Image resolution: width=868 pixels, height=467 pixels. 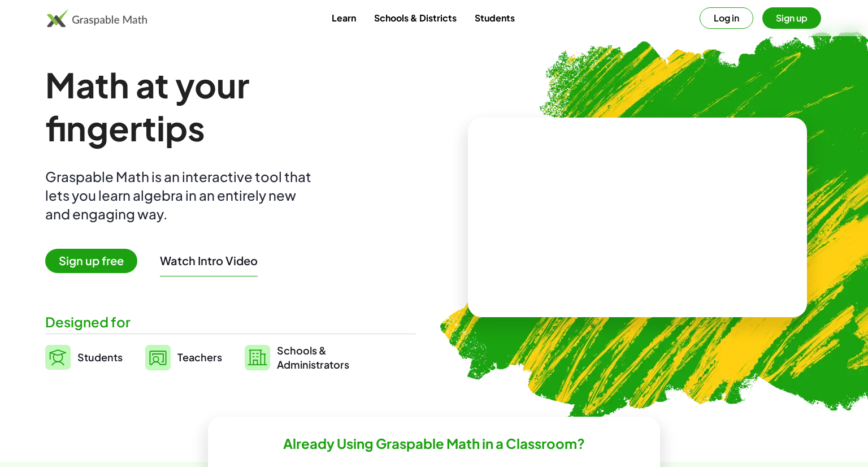 I want to click on span: Schools & Administrators, so click(x=313, y=358).